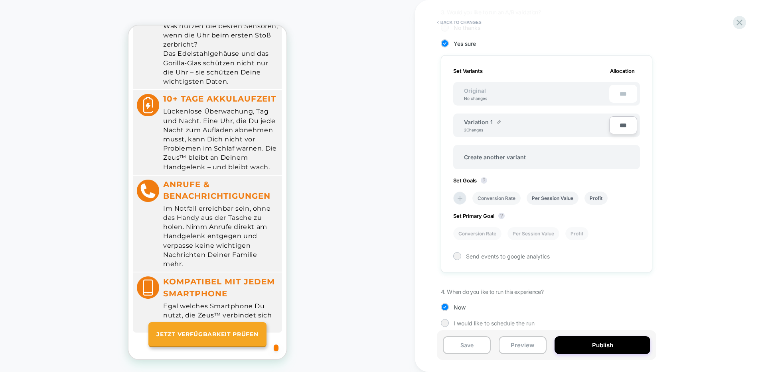  I want to click on span: Create another variant, so click(495, 157).